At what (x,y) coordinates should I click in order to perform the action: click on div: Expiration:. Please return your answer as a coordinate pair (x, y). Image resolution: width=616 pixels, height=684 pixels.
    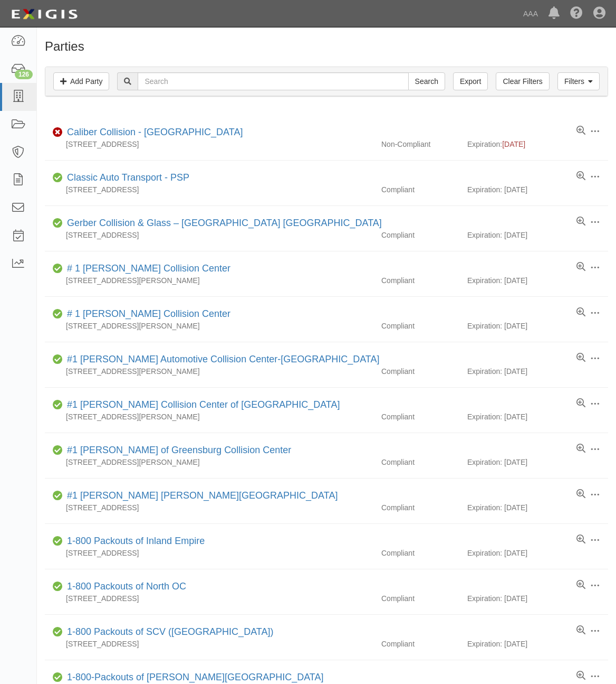
    Looking at the image, I should click on (538, 144).